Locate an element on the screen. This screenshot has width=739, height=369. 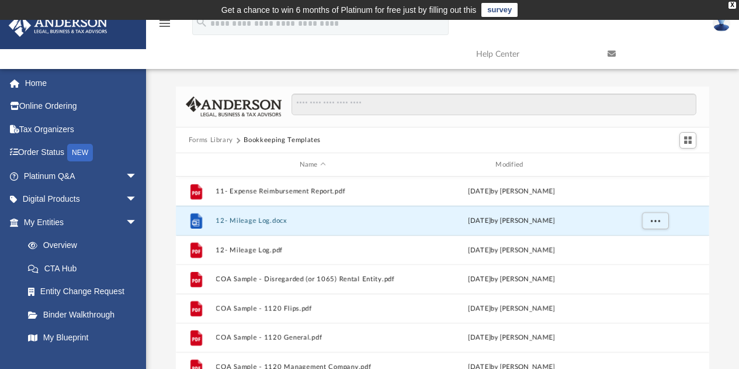
a: Order StatusNEW is located at coordinates (81, 153).